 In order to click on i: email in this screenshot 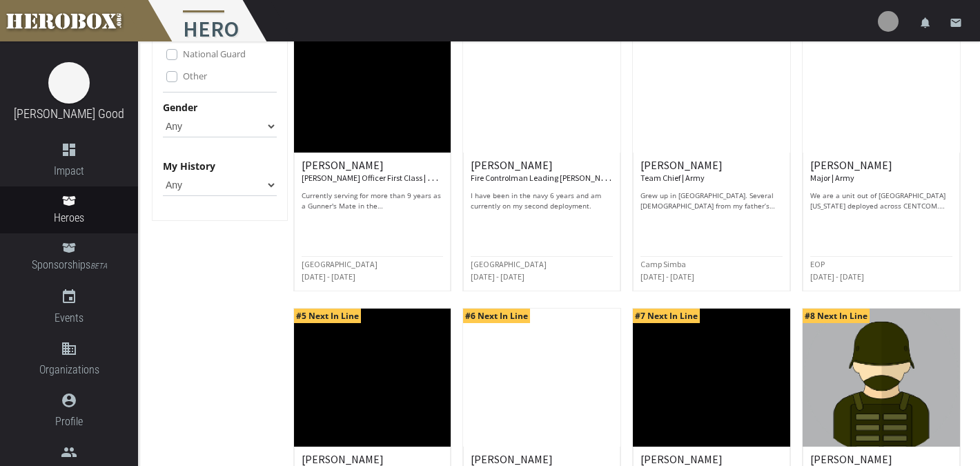, I will do `click(956, 23)`.